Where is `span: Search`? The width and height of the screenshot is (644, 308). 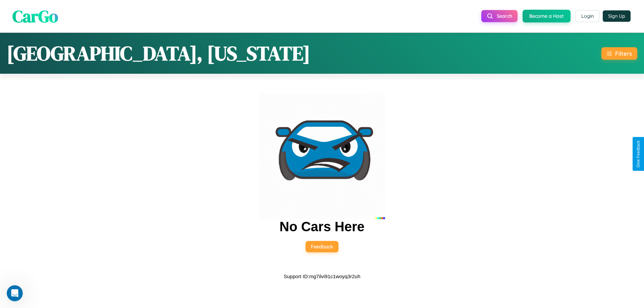
span: Search is located at coordinates (504, 16).